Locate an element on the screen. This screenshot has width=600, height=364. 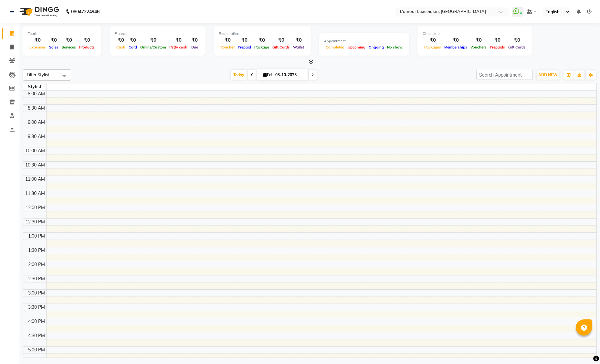
div: Appointment is located at coordinates (364, 41).